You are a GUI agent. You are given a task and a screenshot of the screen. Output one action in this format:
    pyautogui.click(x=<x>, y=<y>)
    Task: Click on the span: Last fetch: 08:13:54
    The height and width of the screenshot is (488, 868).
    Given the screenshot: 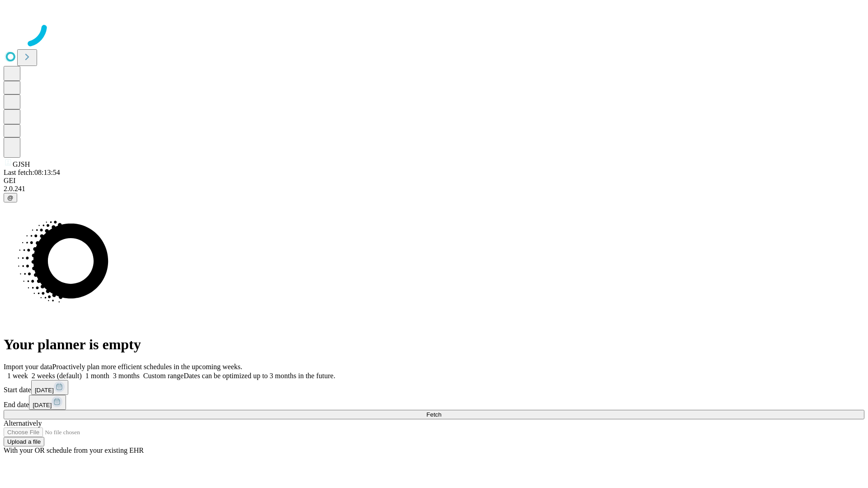 What is the action you would take?
    pyautogui.click(x=32, y=172)
    